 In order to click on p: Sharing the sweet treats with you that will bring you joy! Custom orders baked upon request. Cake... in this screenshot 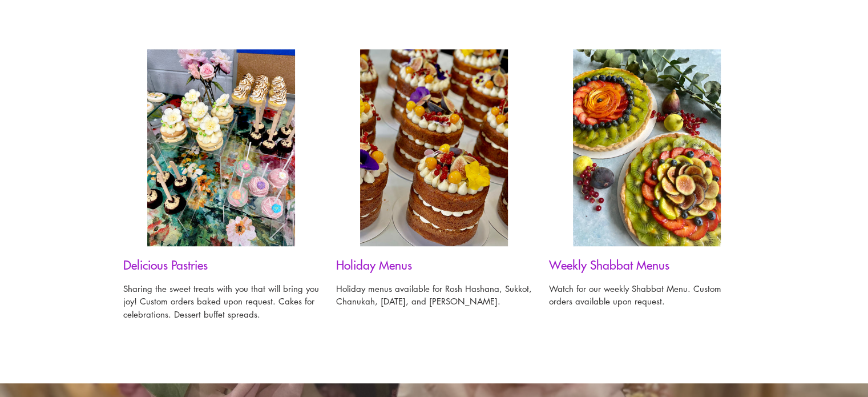, I will do `click(221, 301)`.